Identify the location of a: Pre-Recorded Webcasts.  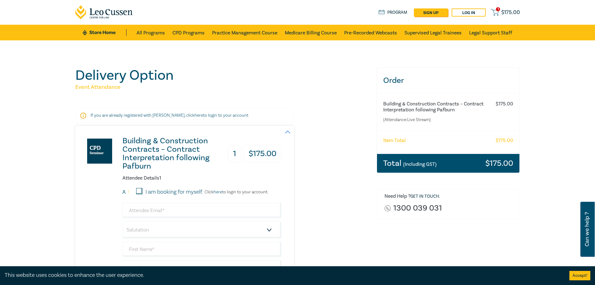
(370, 32).